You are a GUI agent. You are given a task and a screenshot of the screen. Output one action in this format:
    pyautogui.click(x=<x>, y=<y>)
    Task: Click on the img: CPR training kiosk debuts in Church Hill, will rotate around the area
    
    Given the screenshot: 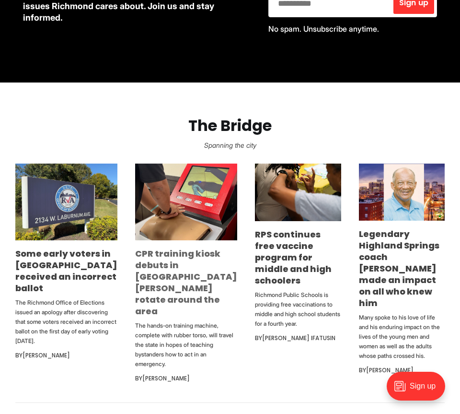 What is the action you would take?
    pyautogui.click(x=186, y=202)
    